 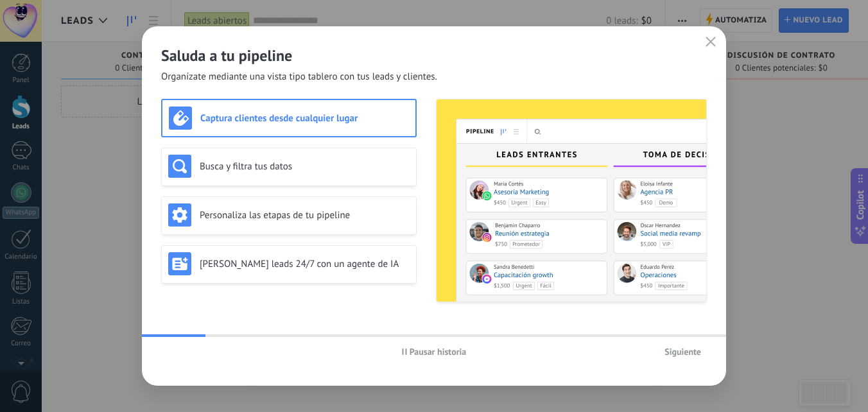 What do you see at coordinates (300, 77) in the screenshot?
I see `span: Organízate mediante una vista tipo tablero con tus leads y clientes.` at bounding box center [300, 77].